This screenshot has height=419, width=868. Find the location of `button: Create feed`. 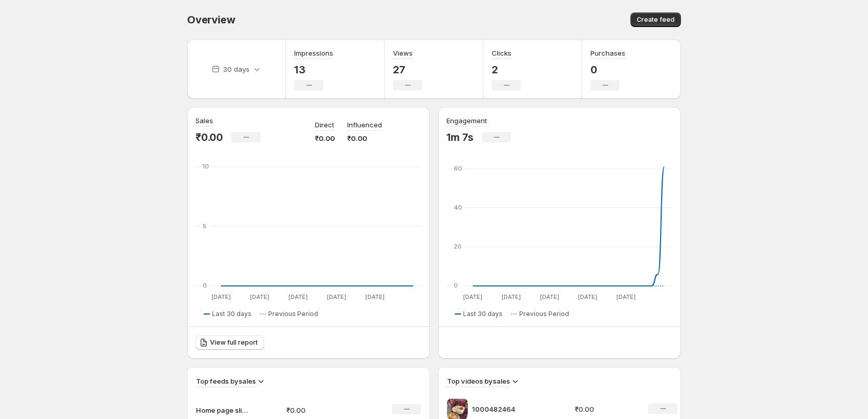

button: Create feed is located at coordinates (655, 20).